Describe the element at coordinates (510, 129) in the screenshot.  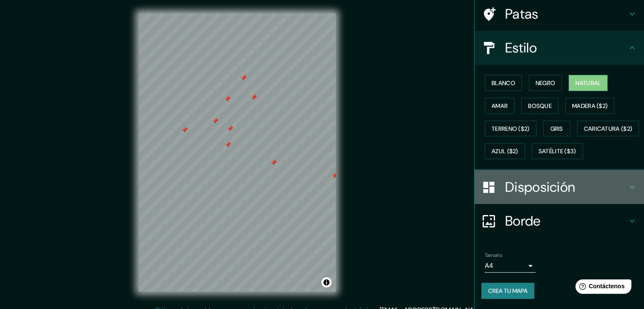
I see `button: Terreno ($2)` at that location.